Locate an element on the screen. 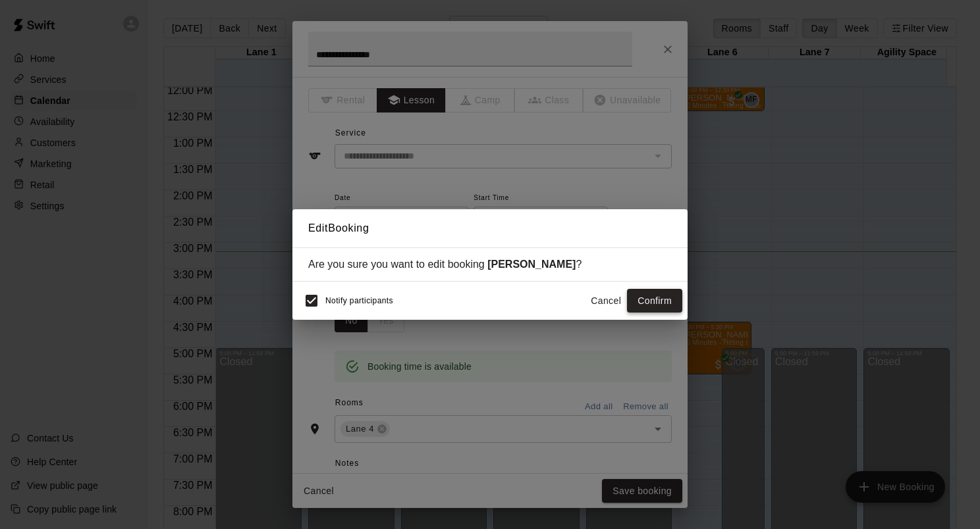 The height and width of the screenshot is (529, 980). h2: Edit Booking is located at coordinates (490, 228).